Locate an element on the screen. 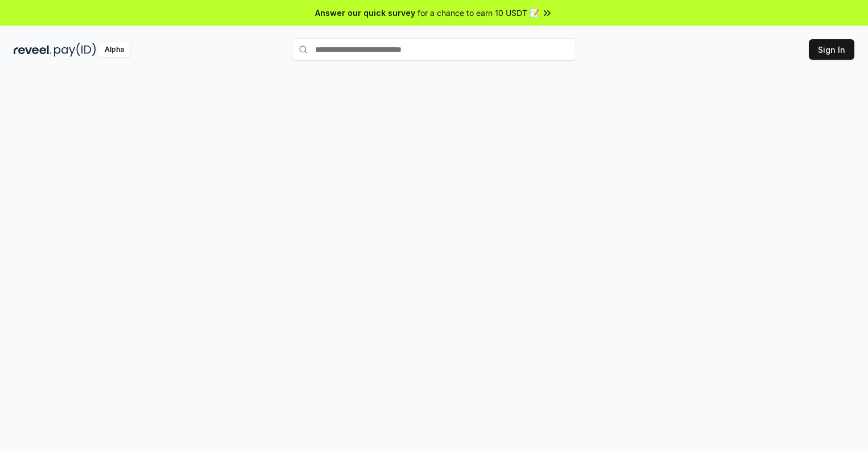 The width and height of the screenshot is (868, 451). img: reveel_dark is located at coordinates (32, 49).